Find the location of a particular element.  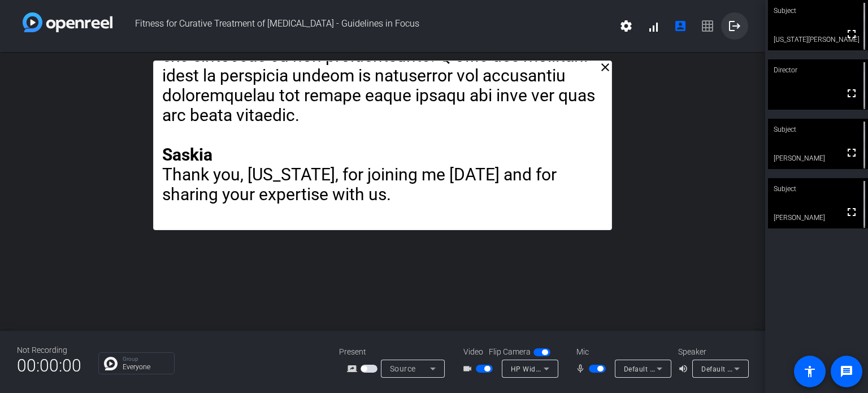

img: Chat Icon is located at coordinates (111, 363).